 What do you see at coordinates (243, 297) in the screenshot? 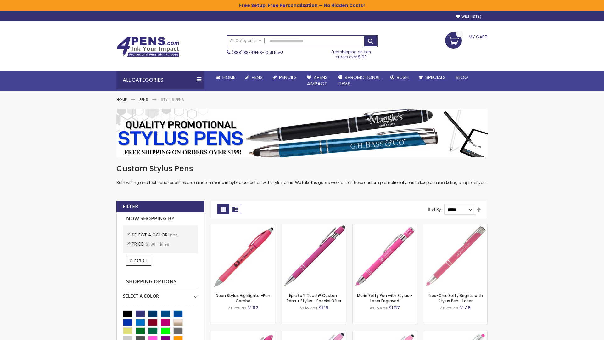
I see `a: Neon Stylus Highlighter-Pen Combo` at bounding box center [243, 297].